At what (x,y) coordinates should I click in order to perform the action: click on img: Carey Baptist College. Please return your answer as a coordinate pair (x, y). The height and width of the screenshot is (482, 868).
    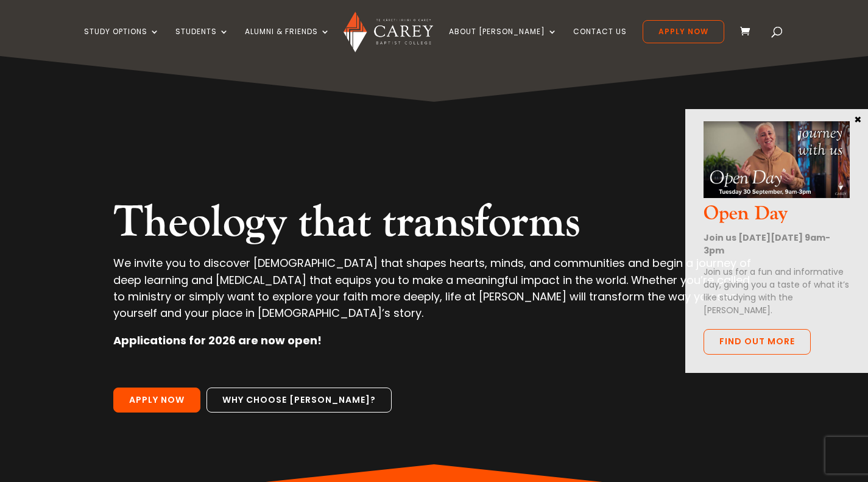
    Looking at the image, I should click on (388, 32).